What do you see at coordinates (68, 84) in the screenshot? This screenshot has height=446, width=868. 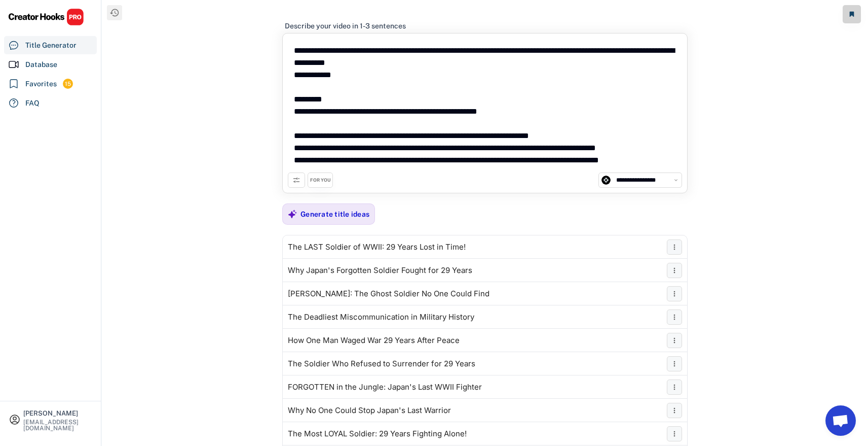 I see `div: 15` at bounding box center [68, 84].